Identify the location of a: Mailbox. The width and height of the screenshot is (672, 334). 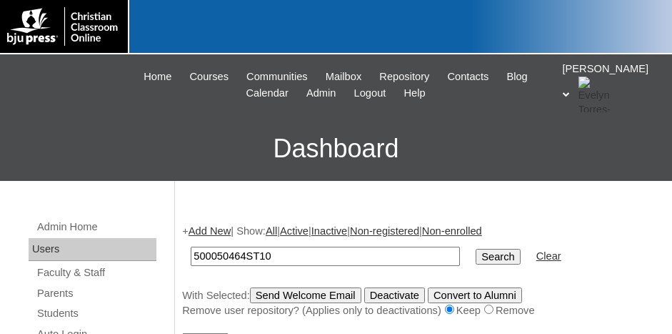
(344, 76).